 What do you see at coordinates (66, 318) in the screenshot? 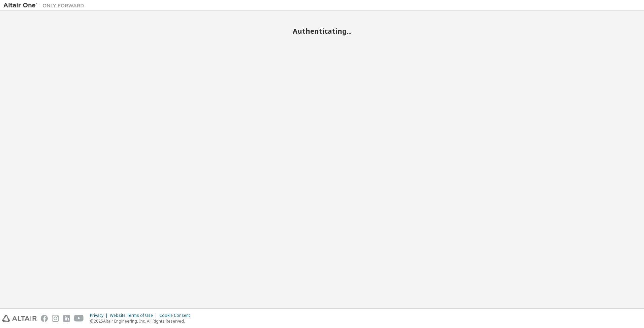
I see `img: linkedin.svg` at bounding box center [66, 318].